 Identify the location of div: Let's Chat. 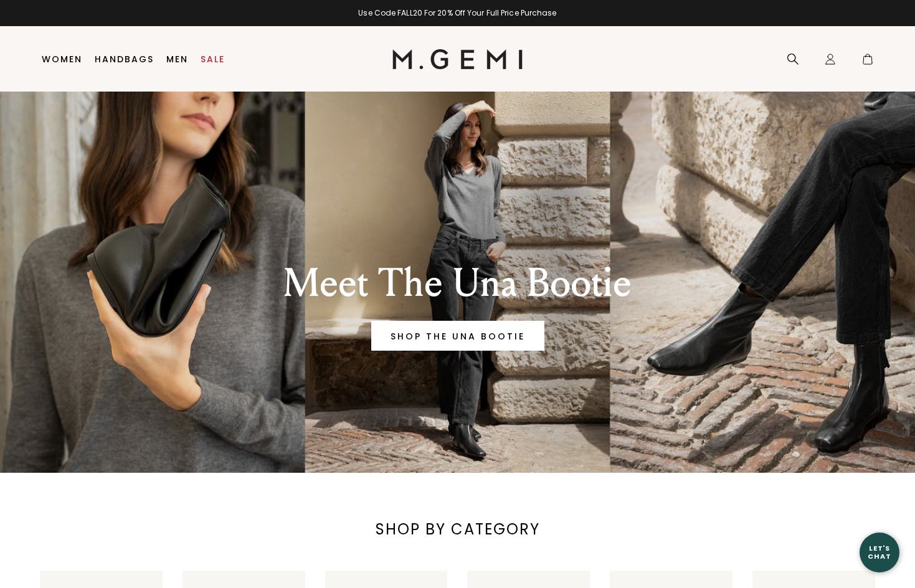
(880, 552).